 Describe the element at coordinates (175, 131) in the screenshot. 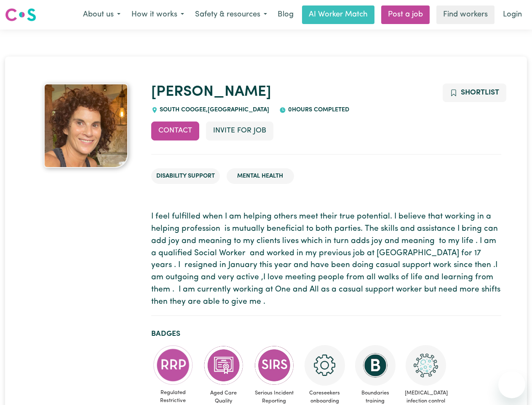

I see `button: Contact` at that location.